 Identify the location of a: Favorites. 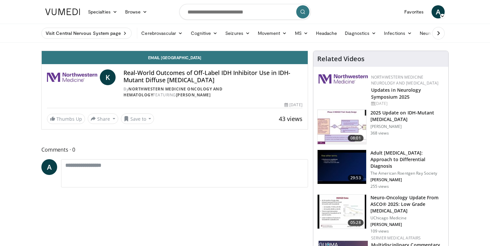
(414, 12).